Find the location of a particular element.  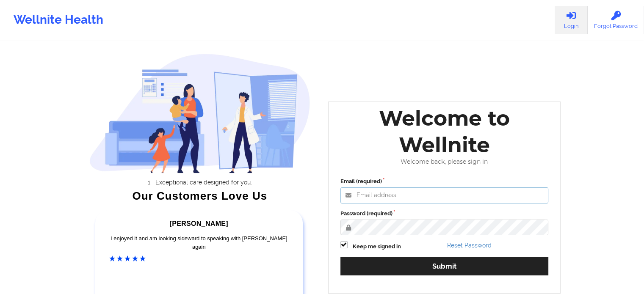

li: Exceptional care designed for you. is located at coordinates (204, 182).